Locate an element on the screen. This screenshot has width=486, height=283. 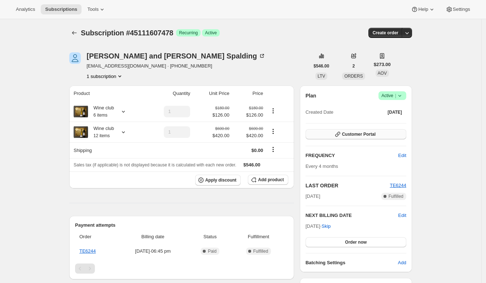
button: TE6244 is located at coordinates (398, 185).